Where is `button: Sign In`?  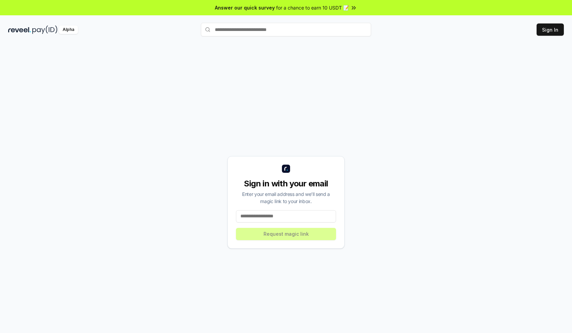
button: Sign In is located at coordinates (550, 30).